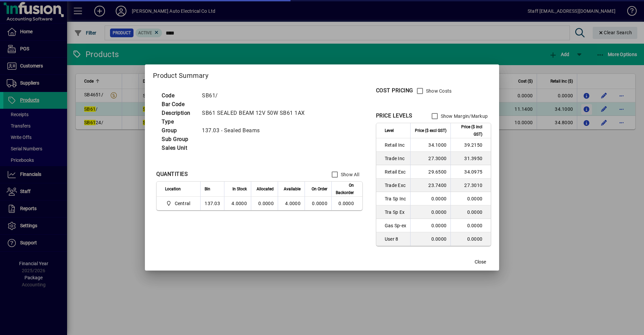  What do you see at coordinates (469, 131) in the screenshot?
I see `span: Price ($ incl GST)` at bounding box center [469, 131].